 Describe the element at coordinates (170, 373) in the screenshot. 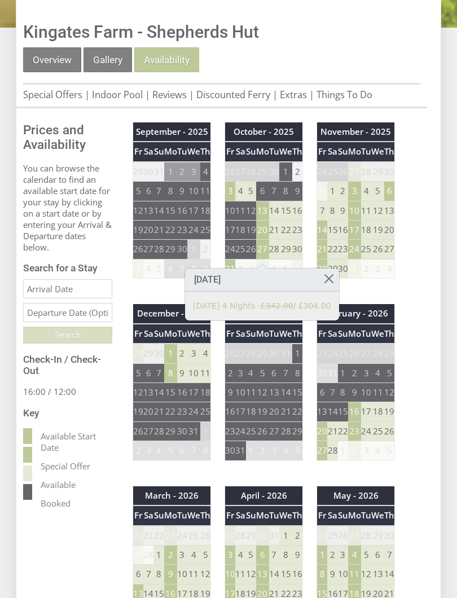

I see `td: 8` at that location.